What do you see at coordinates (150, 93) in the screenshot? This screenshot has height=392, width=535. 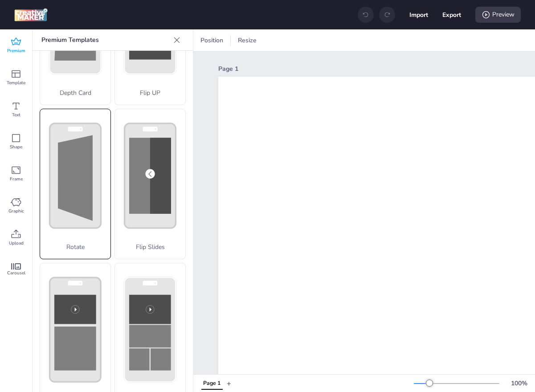 I see `p: Flip UP` at bounding box center [150, 93].